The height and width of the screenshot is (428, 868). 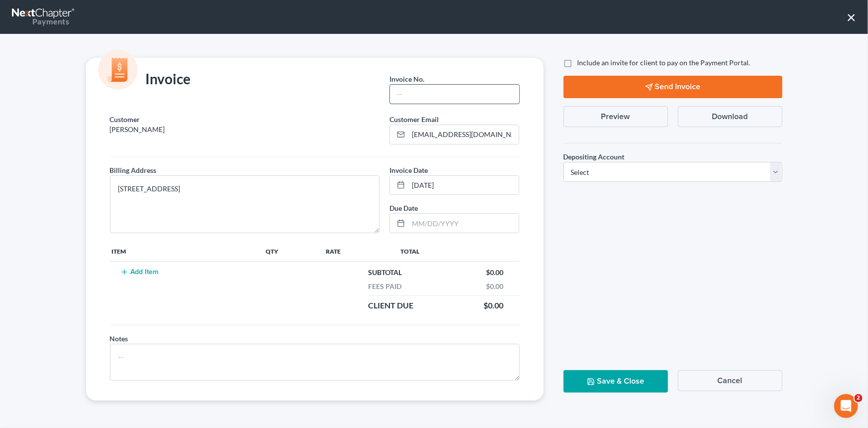 What do you see at coordinates (414, 119) in the screenshot?
I see `span: Customer Email` at bounding box center [414, 119].